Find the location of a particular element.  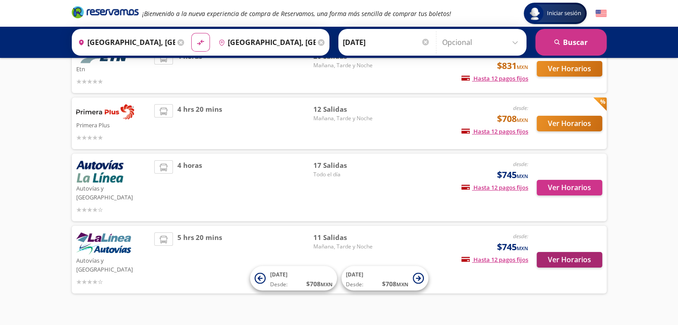

span: 17 Salidas is located at coordinates (345, 165).